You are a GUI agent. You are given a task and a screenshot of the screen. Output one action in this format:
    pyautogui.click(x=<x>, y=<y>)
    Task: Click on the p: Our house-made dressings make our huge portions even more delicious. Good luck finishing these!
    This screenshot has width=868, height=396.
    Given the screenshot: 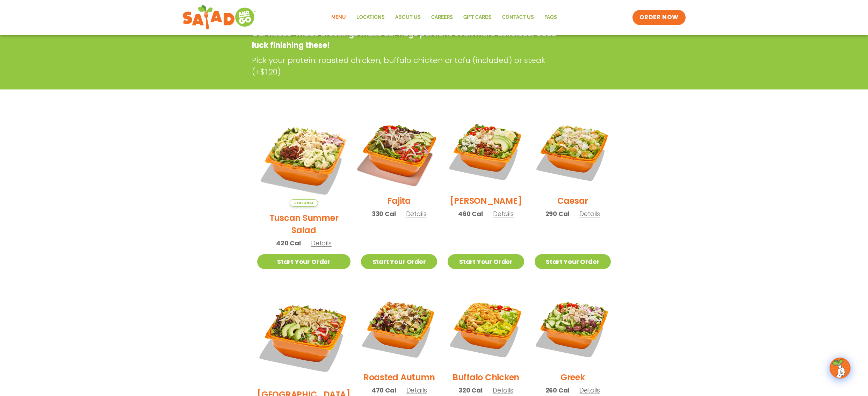 What is the action you would take?
    pyautogui.click(x=406, y=40)
    